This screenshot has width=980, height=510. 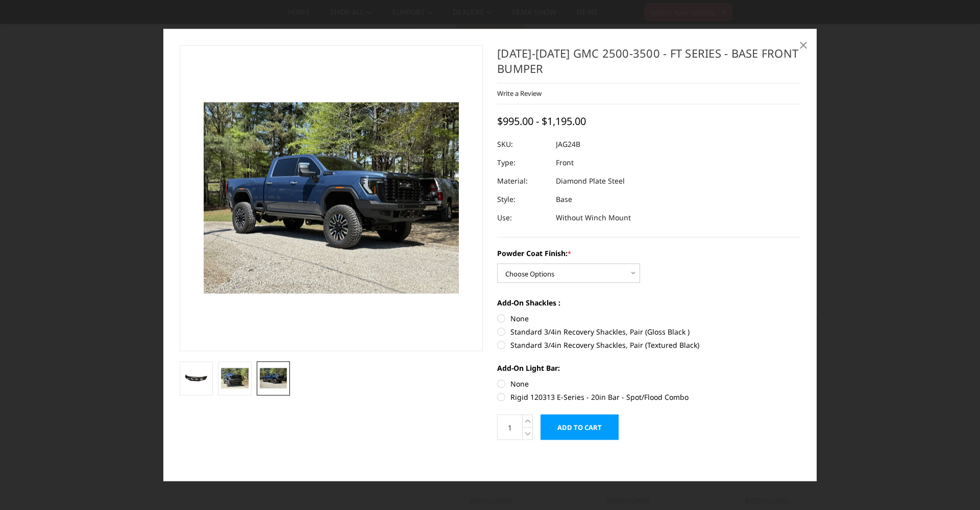 I want to click on dd: JAG24B, so click(x=568, y=144).